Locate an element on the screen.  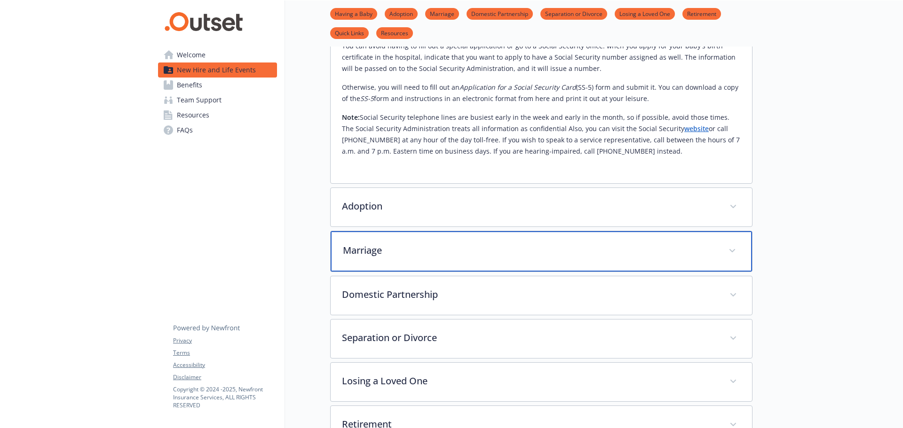
a: Having a Baby is located at coordinates (354, 13).